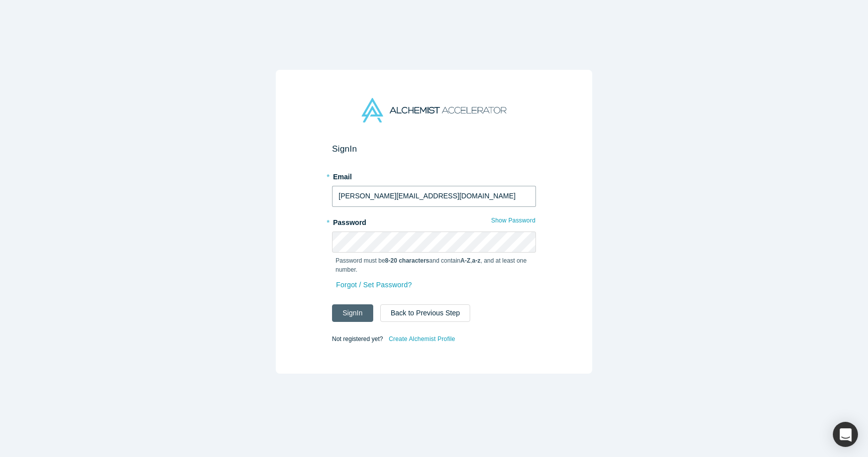 This screenshot has width=868, height=457. I want to click on img: Alchemist Accelerator Logo, so click(434, 110).